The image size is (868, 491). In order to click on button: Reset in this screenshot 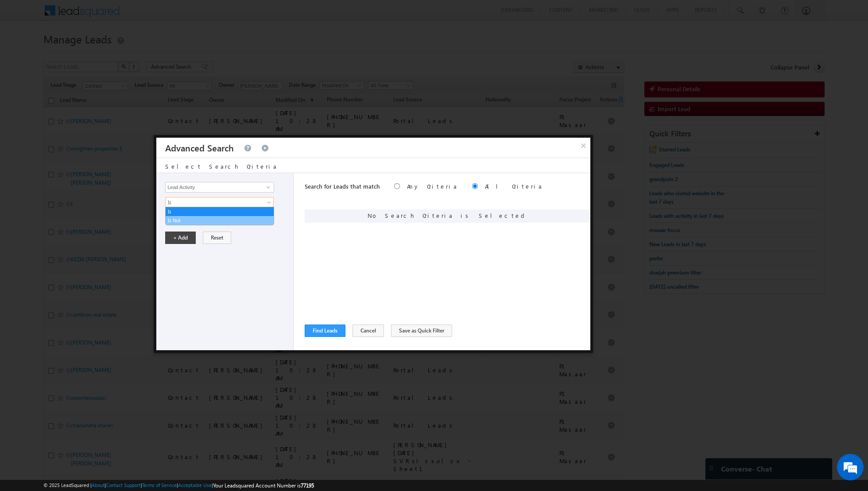, I will do `click(217, 238)`.